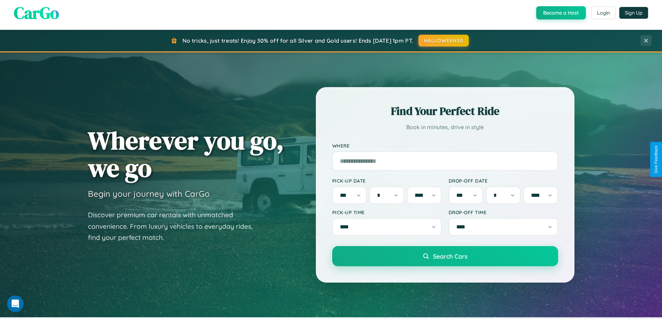  Describe the element at coordinates (656, 160) in the screenshot. I see `div: Give Feedback` at that location.